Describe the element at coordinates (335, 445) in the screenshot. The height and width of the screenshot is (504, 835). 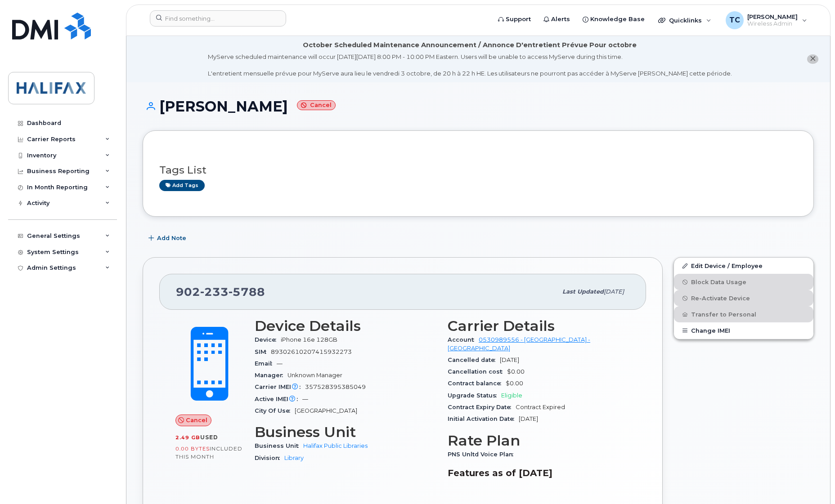
I see `a: Halifax Public Libraries` at that location.